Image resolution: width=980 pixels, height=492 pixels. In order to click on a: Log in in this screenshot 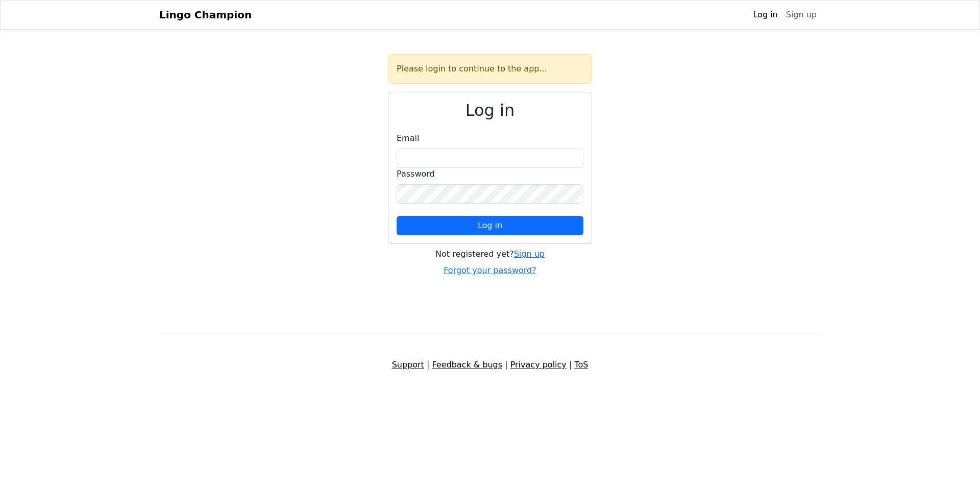, I will do `click(766, 15)`.